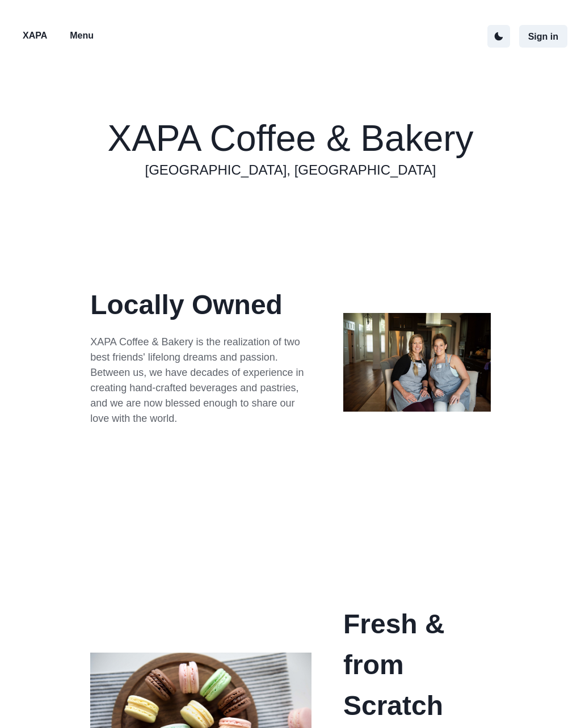 This screenshot has width=581, height=728. What do you see at coordinates (417, 665) in the screenshot?
I see `p: Fresh & from Scratch` at bounding box center [417, 665].